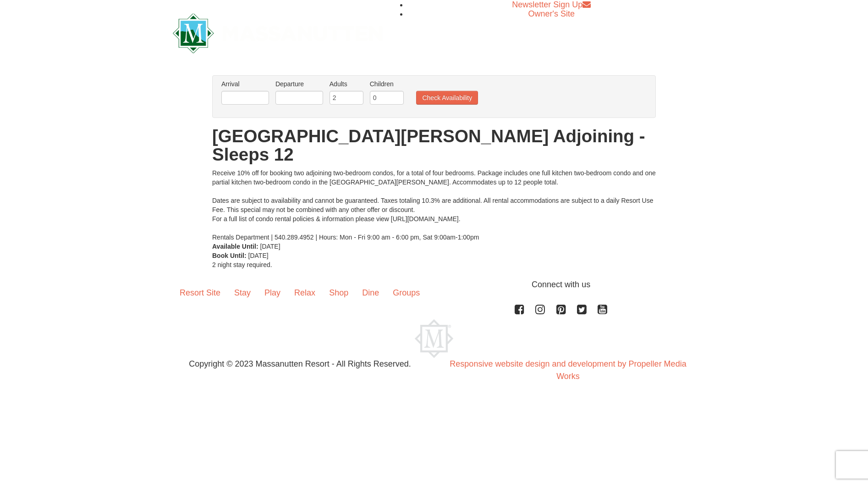 This screenshot has height=485, width=868. I want to click on div: Receive 10% off for booking two adjoining two-bedroom condos, for a total of four bedrooms. Packa..., so click(434, 205).